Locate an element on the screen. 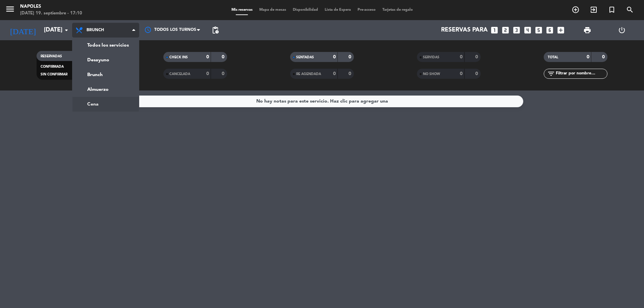 Image resolution: width=644 pixels, height=308 pixels. span: RE AGENDADA is located at coordinates (308, 74).